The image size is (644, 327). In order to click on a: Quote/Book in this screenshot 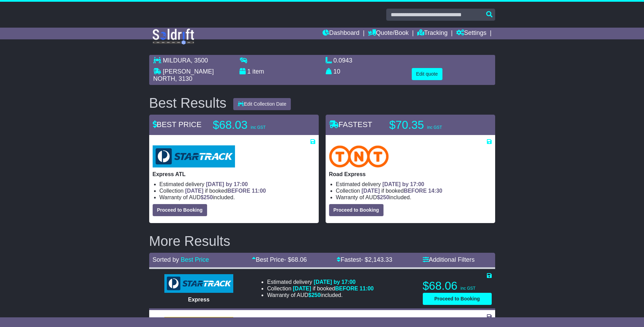, I will do `click(389, 33)`.